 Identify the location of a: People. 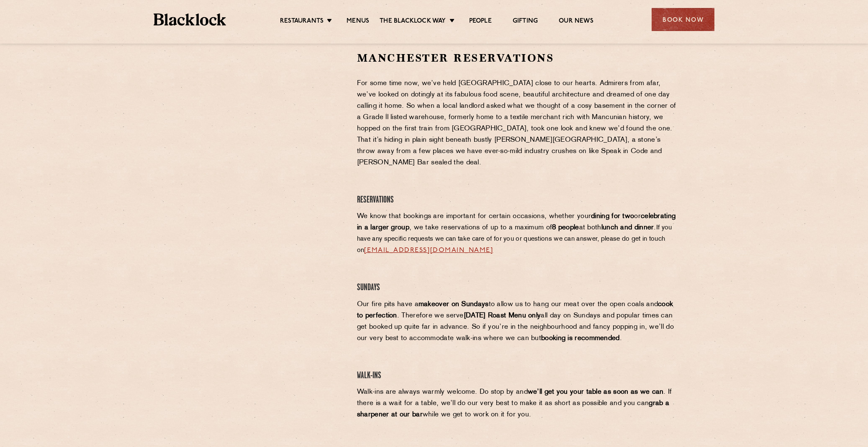
(481, 22).